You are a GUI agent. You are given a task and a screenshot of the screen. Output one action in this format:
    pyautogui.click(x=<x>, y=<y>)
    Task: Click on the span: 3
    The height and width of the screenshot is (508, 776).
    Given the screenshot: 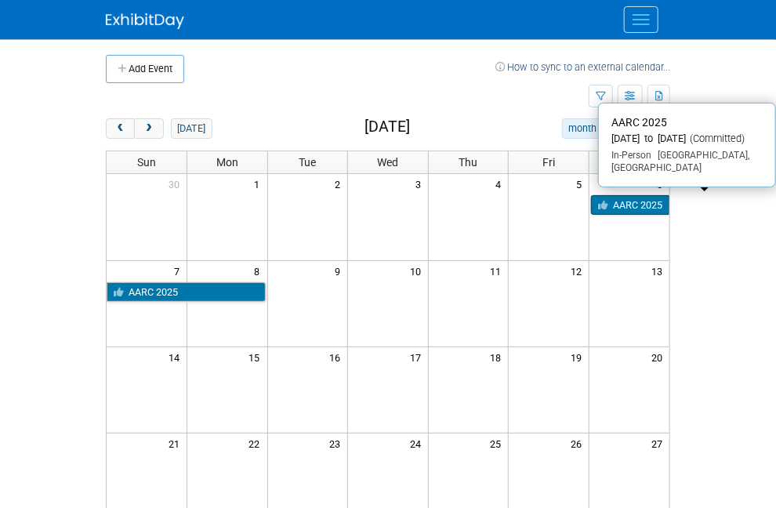 What is the action you would take?
    pyautogui.click(x=421, y=184)
    